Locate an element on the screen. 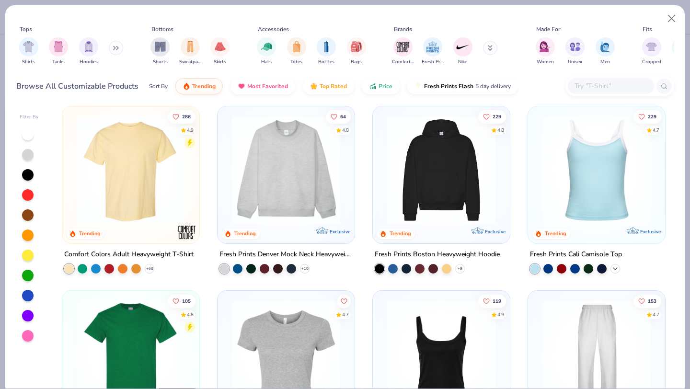 The height and width of the screenshot is (389, 690). span: 105 is located at coordinates (187, 301).